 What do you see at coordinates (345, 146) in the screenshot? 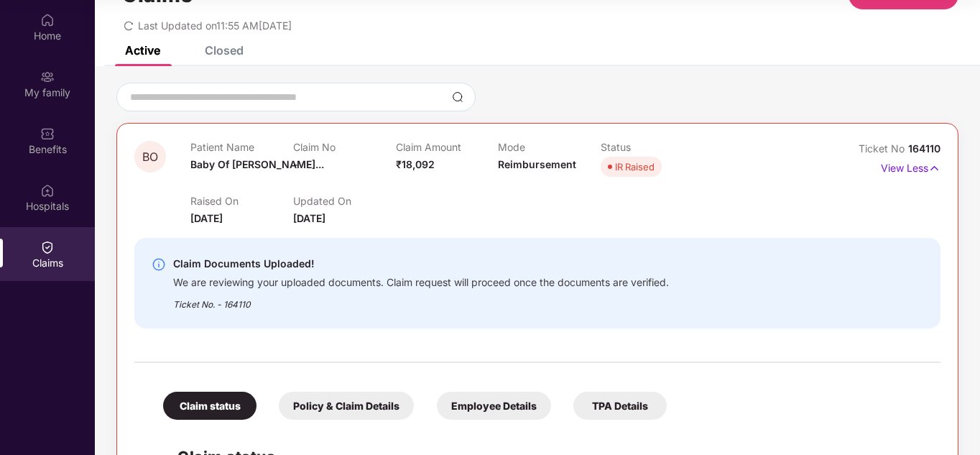
I see `p: Claim No` at bounding box center [345, 146].